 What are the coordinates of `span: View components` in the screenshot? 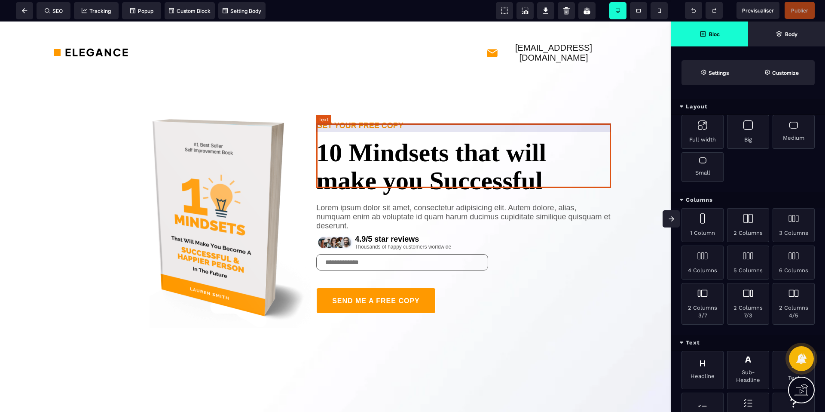 It's located at (504, 11).